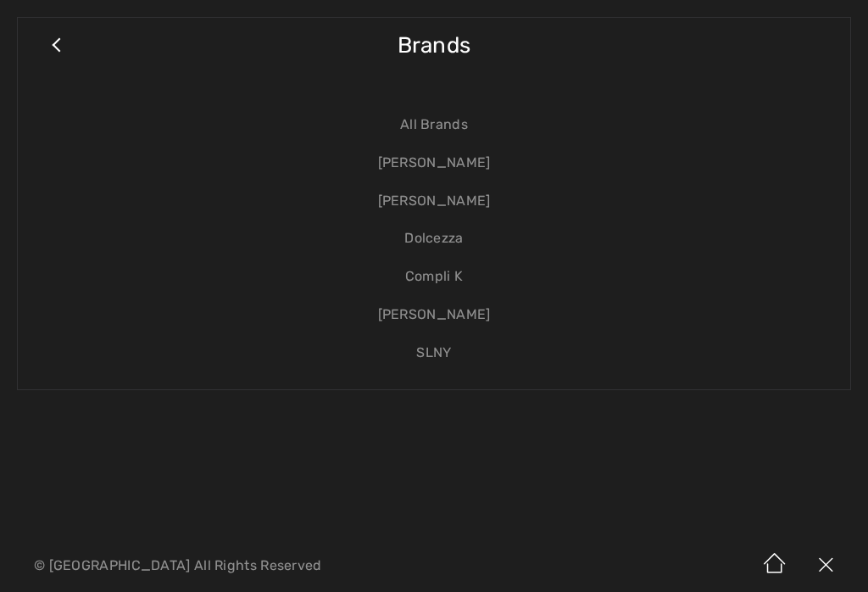 The height and width of the screenshot is (592, 868). Describe the element at coordinates (826, 566) in the screenshot. I see `img: X` at that location.